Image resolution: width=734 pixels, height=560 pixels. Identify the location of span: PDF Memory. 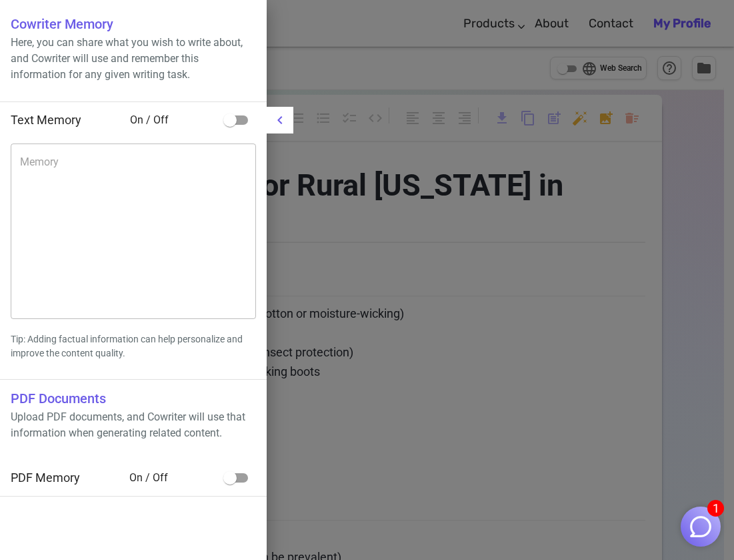
(46, 477).